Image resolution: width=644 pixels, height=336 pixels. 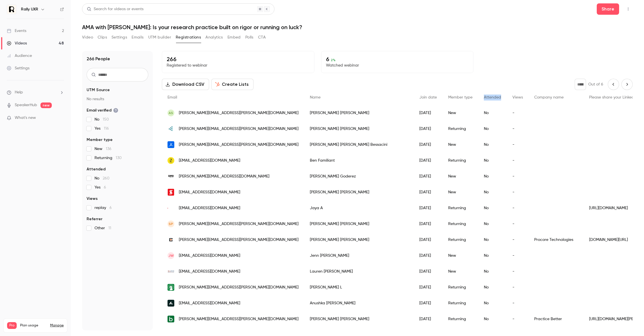 What do you see at coordinates (25, 118) in the screenshot?
I see `span: What's new` at bounding box center [25, 118].